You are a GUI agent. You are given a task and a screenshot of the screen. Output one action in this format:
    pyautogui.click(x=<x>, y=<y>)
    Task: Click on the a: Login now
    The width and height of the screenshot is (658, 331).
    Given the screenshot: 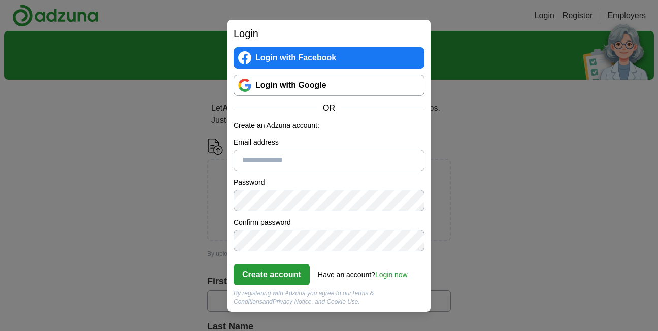 What is the action you would take?
    pyautogui.click(x=391, y=275)
    